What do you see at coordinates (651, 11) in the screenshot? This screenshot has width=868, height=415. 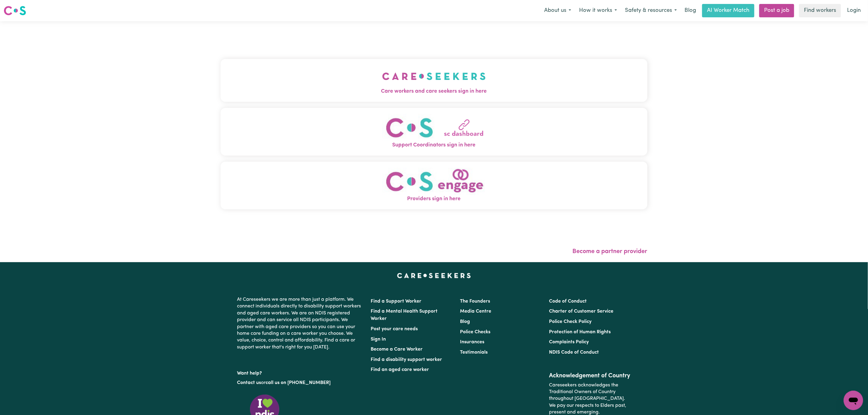 I see `button: Safety & resources` at bounding box center [651, 11].